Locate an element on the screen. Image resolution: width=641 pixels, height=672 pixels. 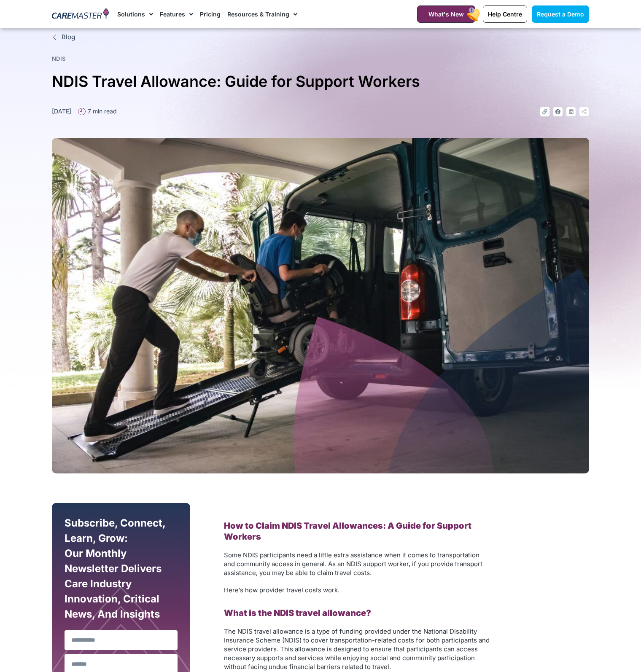
img: An NDIS Support Worker helps a Participant into the back of a wheelchair-accessible van is located at coordinates (320, 306).